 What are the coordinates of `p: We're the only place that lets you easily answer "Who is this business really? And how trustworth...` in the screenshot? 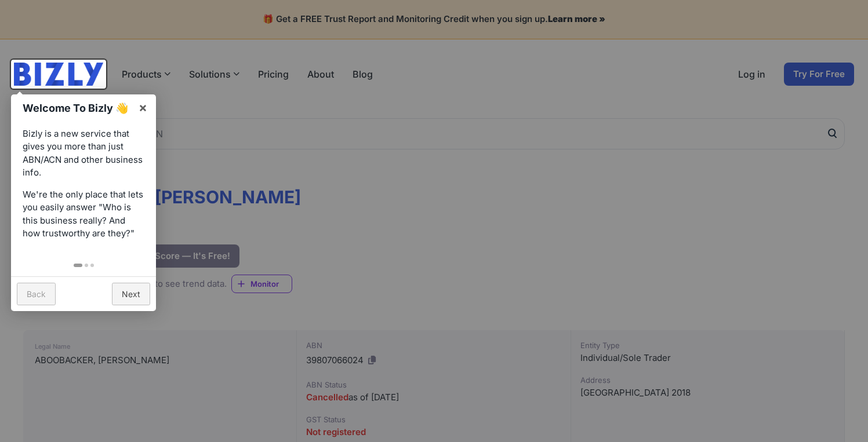 It's located at (84, 214).